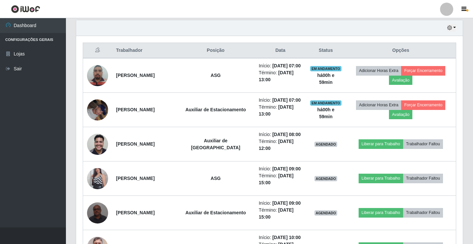 The height and width of the screenshot is (244, 473). I want to click on th: Trabalhador, so click(144, 50).